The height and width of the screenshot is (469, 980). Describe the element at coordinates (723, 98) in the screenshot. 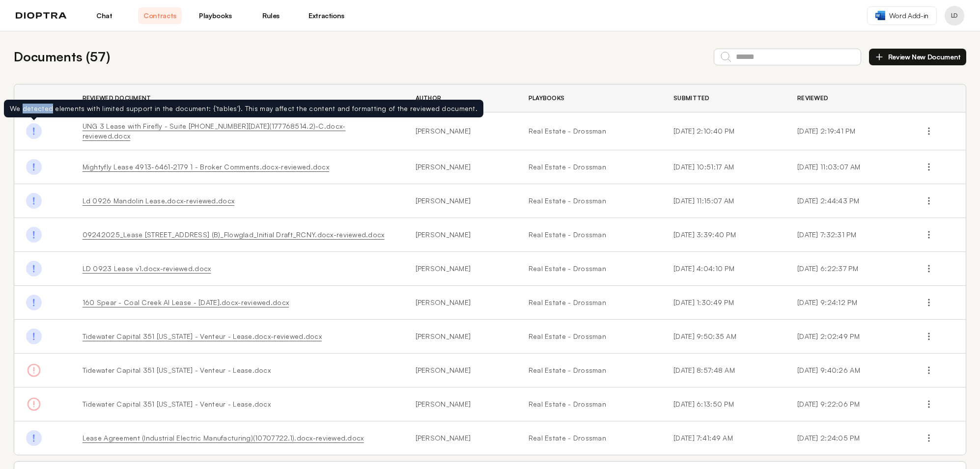

I see `th: Submitted` at that location.